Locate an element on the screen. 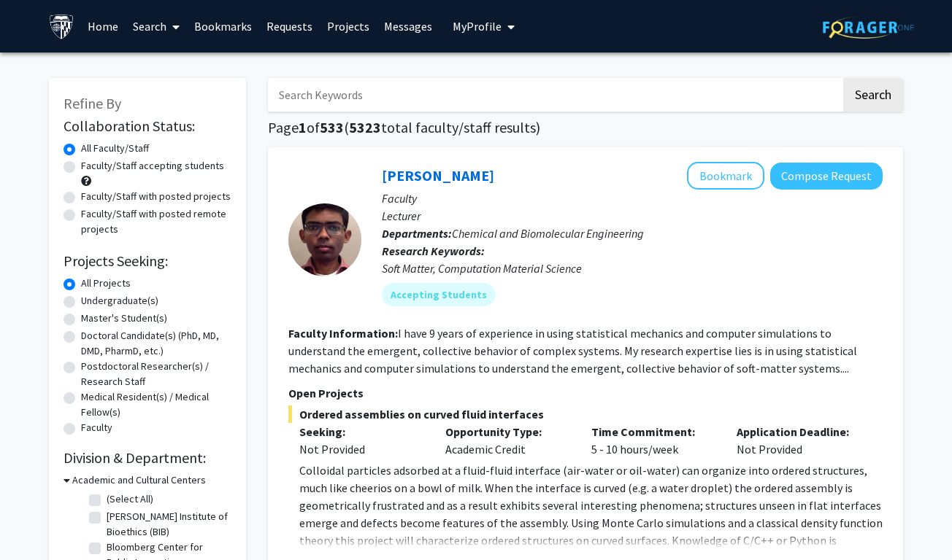 Image resolution: width=952 pixels, height=560 pixels. label: Faculty/Staff accepting students is located at coordinates (153, 165).